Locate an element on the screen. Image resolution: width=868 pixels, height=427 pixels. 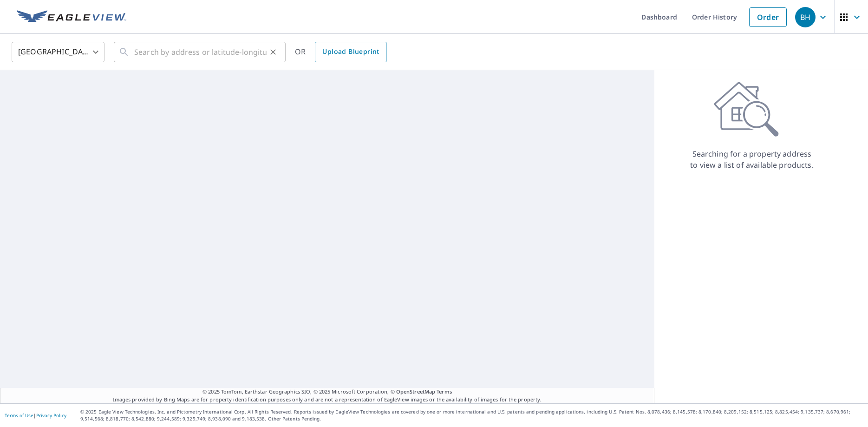
span: © 2025 TomTom, Earthstar Geographics SIO, © 2025 Microsoft Corporation, © is located at coordinates (327, 392).